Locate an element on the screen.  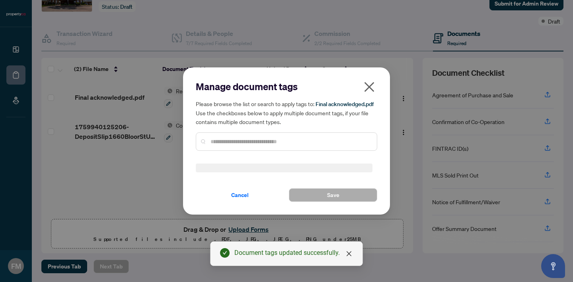
button: Open asap is located at coordinates (553, 266).